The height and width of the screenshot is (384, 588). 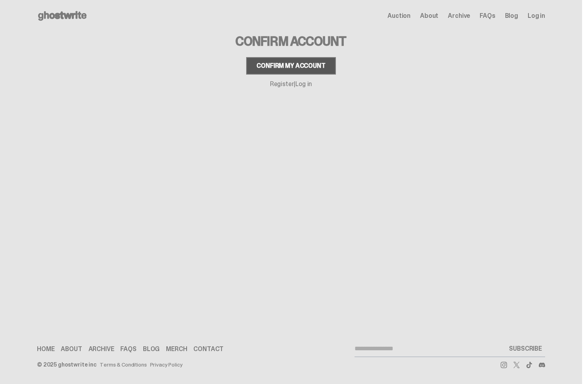 What do you see at coordinates (290, 66) in the screenshot?
I see `div: Confirm my account` at bounding box center [290, 66].